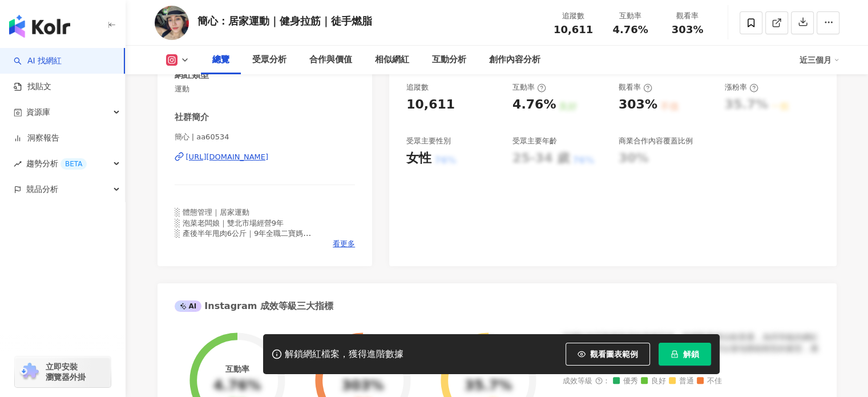 Image resolution: width=868 pixels, height=397 pixels. Describe the element at coordinates (18, 164) in the screenshot. I see `span: rise` at that location.